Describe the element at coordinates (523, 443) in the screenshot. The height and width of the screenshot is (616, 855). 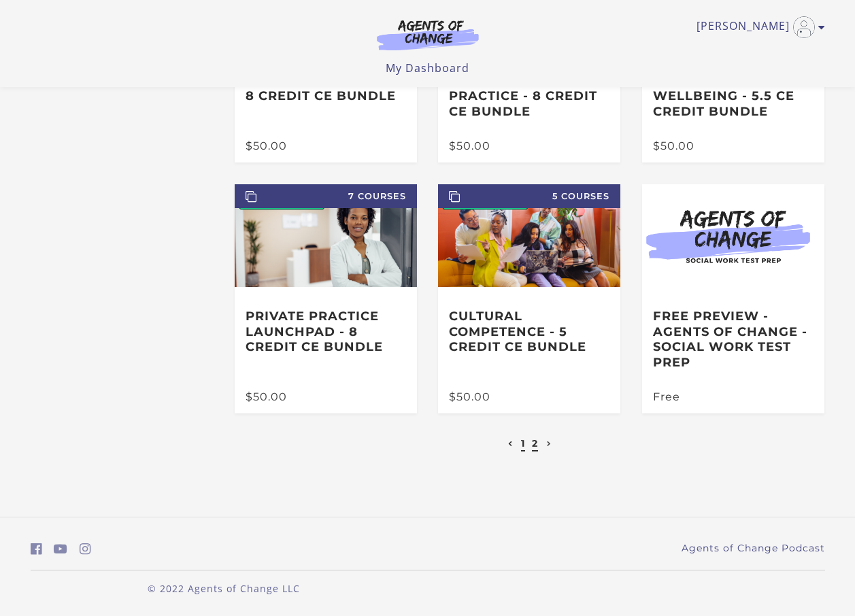
I see `a: 1` at that location.